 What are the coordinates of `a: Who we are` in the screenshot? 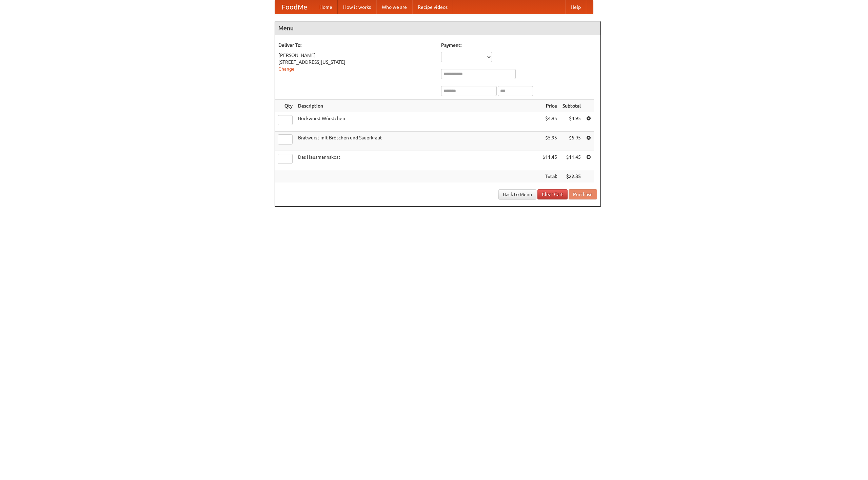 It's located at (394, 7).